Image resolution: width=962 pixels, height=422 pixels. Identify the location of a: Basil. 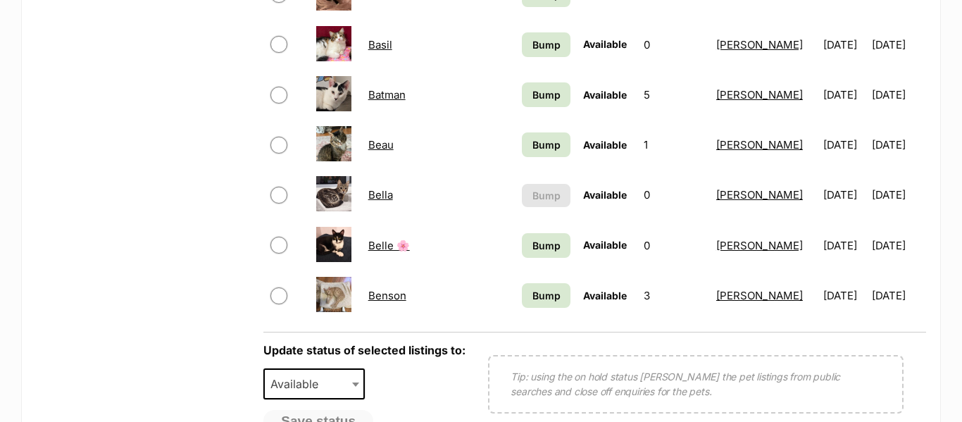
(380, 44).